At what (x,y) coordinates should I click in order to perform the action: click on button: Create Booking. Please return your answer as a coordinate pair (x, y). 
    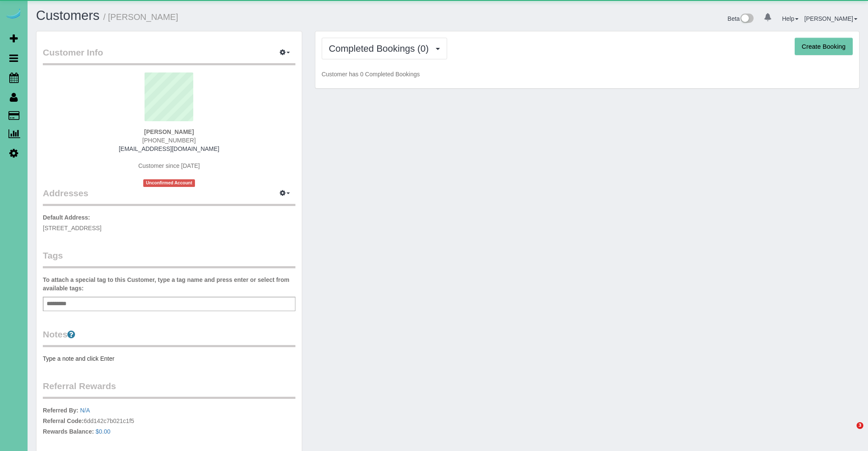
    Looking at the image, I should click on (823, 47).